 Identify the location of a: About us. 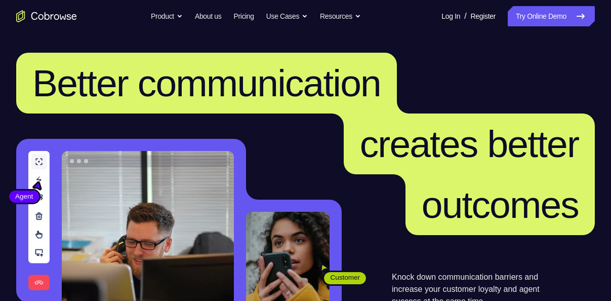
(208, 16).